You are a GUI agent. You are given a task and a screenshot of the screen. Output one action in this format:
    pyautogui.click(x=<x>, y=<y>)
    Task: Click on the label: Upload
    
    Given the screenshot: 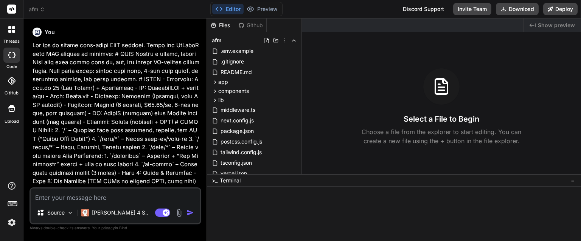 What is the action you would take?
    pyautogui.click(x=12, y=121)
    